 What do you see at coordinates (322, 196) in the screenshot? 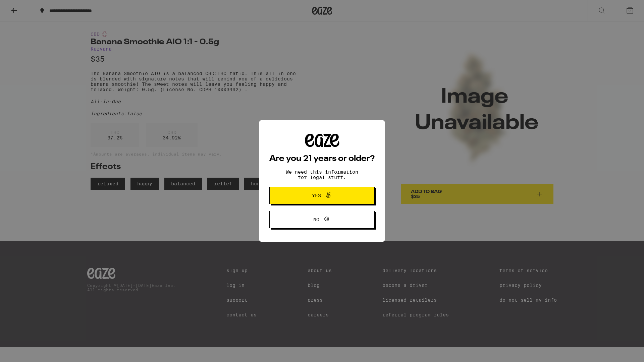
I see `button: Yes` at bounding box center [322, 196].